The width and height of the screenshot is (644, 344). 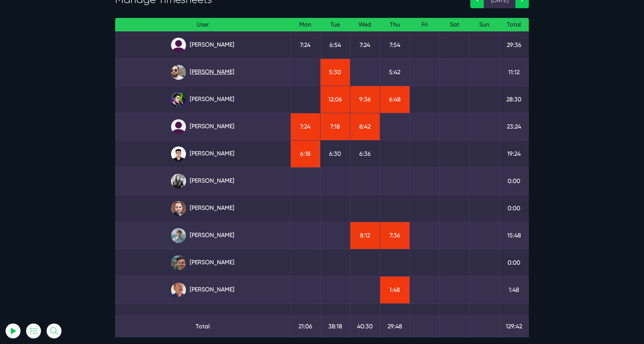 I want to click on td: 6:30, so click(x=335, y=153).